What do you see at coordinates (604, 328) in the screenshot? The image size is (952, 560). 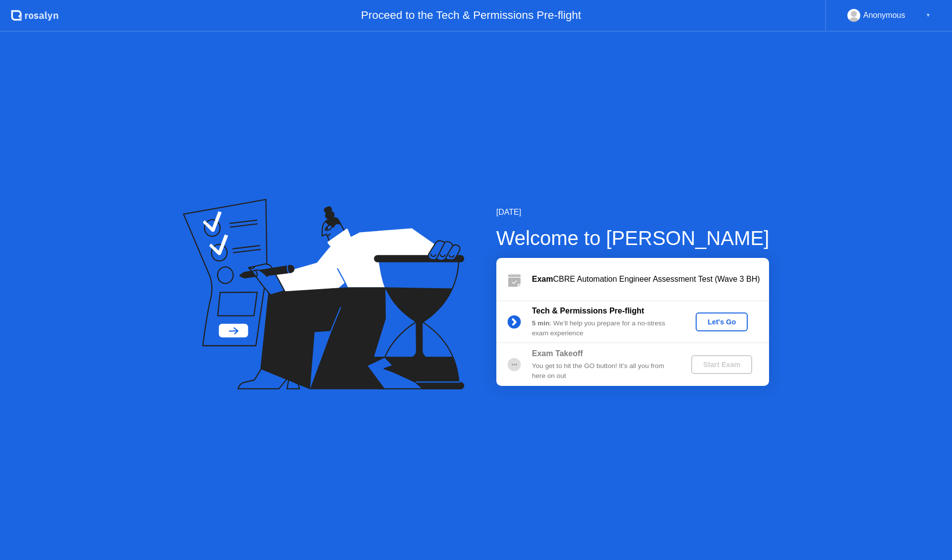 I see `div: : We’ll help you prepare for a no-stress exam experience` at bounding box center [604, 328].